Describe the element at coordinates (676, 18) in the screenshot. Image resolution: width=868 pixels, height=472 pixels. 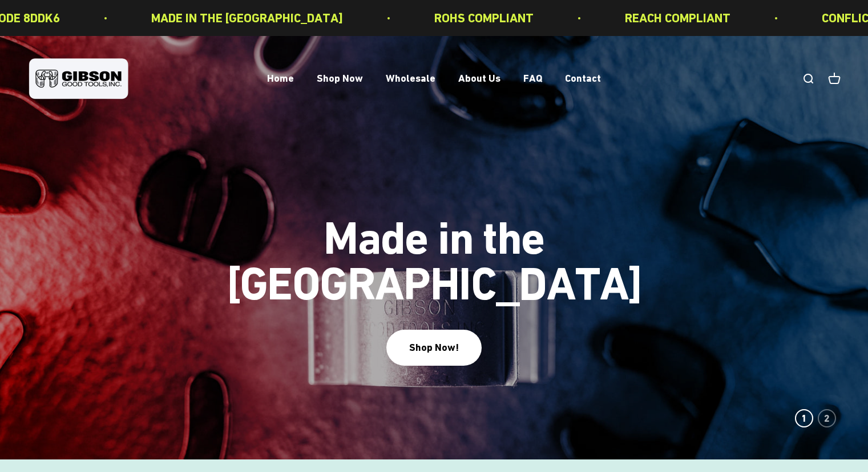
I see `p: REACH COMPLIANT` at that location.